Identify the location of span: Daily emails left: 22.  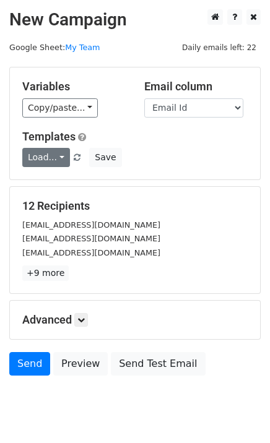
(219, 48).